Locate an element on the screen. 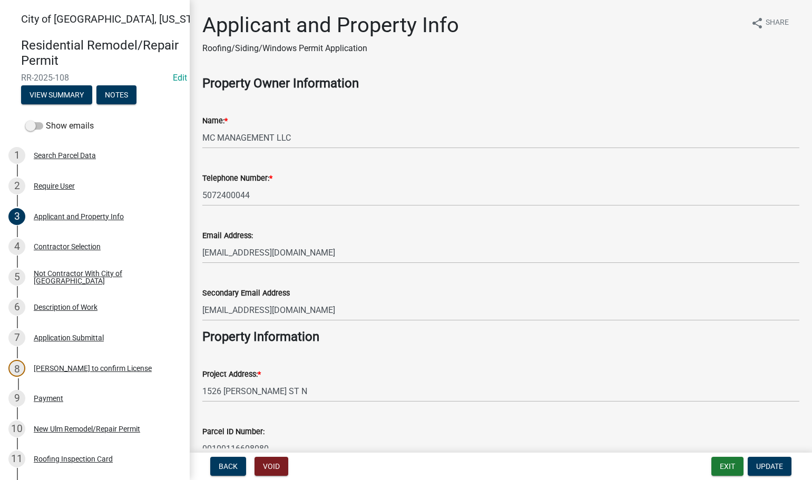 Image resolution: width=812 pixels, height=480 pixels. label: Name: is located at coordinates (215, 121).